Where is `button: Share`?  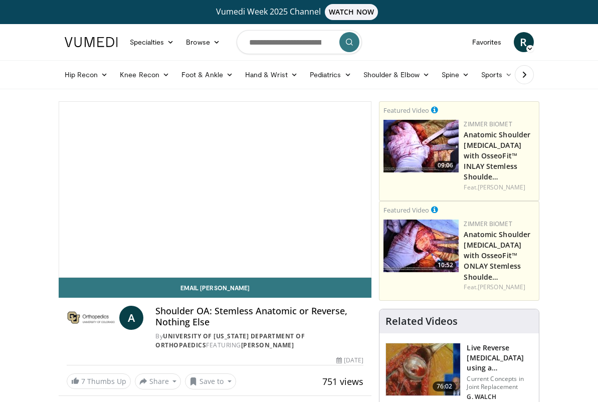 button: Share is located at coordinates (158, 381).